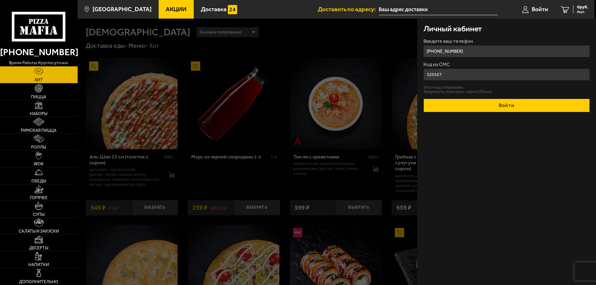  What do you see at coordinates (506, 88) in the screenshot?
I see `p: Sms-код отправлен.` at bounding box center [506, 88].